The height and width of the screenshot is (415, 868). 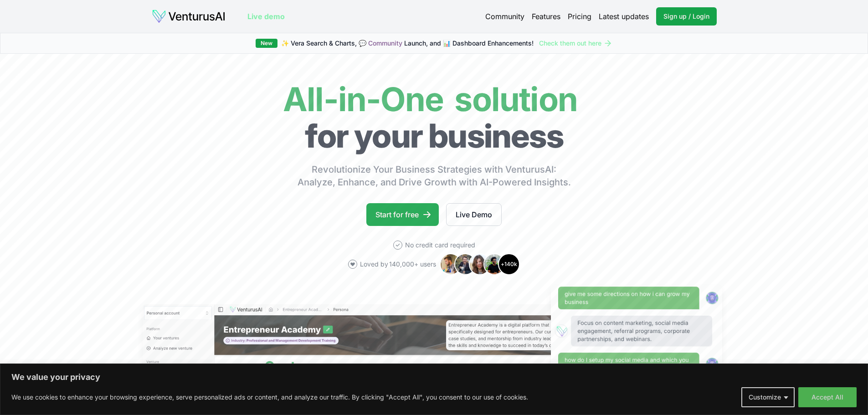 I want to click on span: Sign up / Login, so click(x=686, y=17).